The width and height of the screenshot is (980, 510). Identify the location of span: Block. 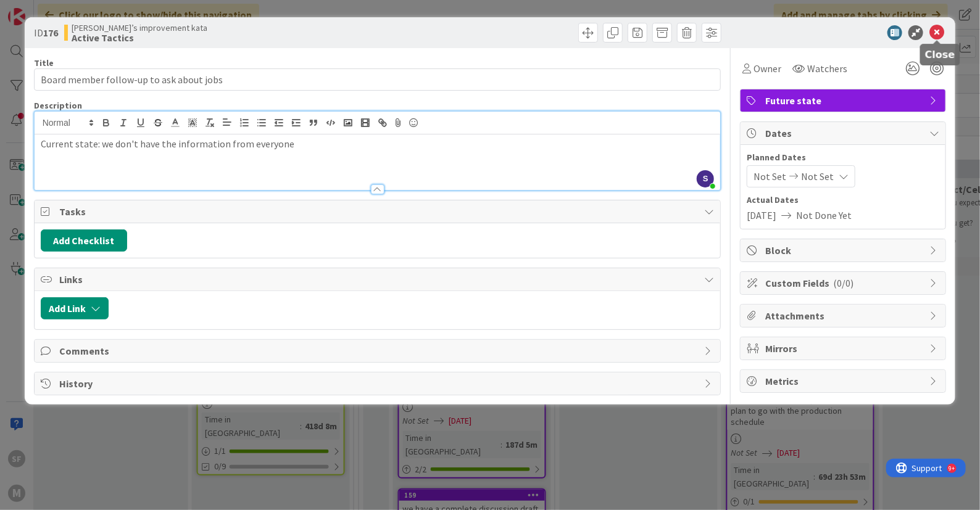
(844, 250).